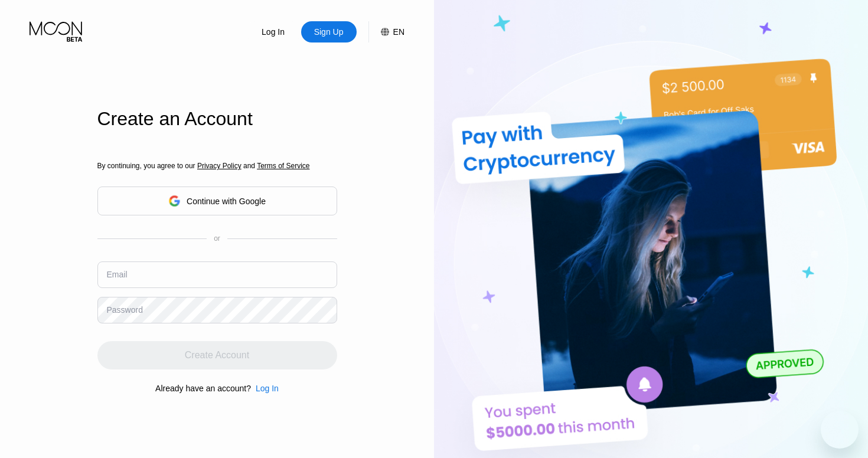 The width and height of the screenshot is (868, 458). What do you see at coordinates (283, 166) in the screenshot?
I see `span: Terms of Service` at bounding box center [283, 166].